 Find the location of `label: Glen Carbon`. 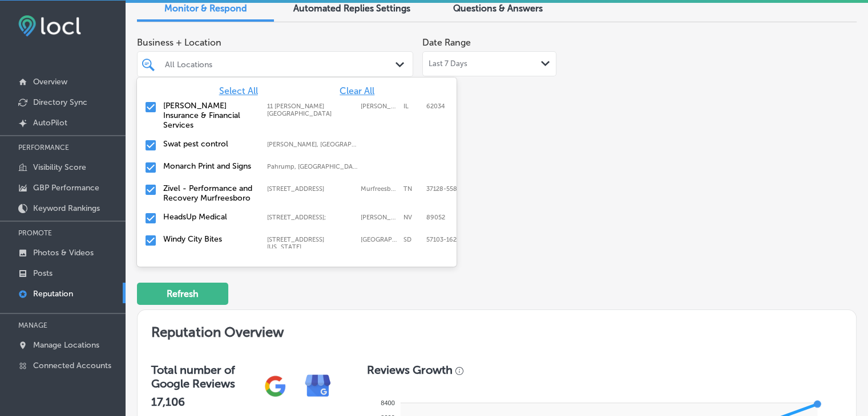

label: Glen Carbon is located at coordinates (379, 110).